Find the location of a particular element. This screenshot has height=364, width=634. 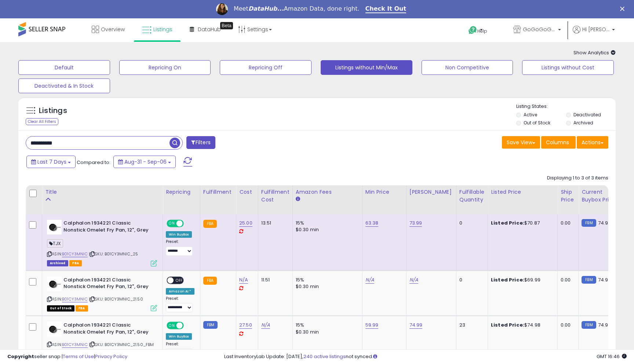

div: $70.87 is located at coordinates (522, 223).